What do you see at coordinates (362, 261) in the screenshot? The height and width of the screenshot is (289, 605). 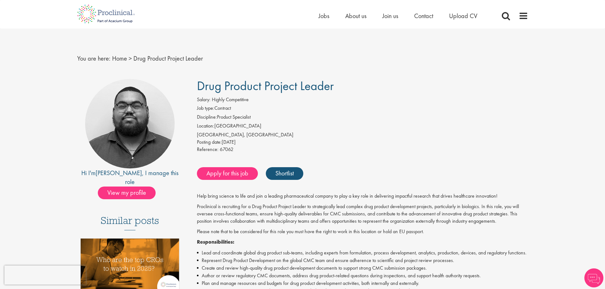 I see `li: Represent Drug Product Development on the global CMC team and ensure adherence to scientific and ...` at bounding box center [362, 261].